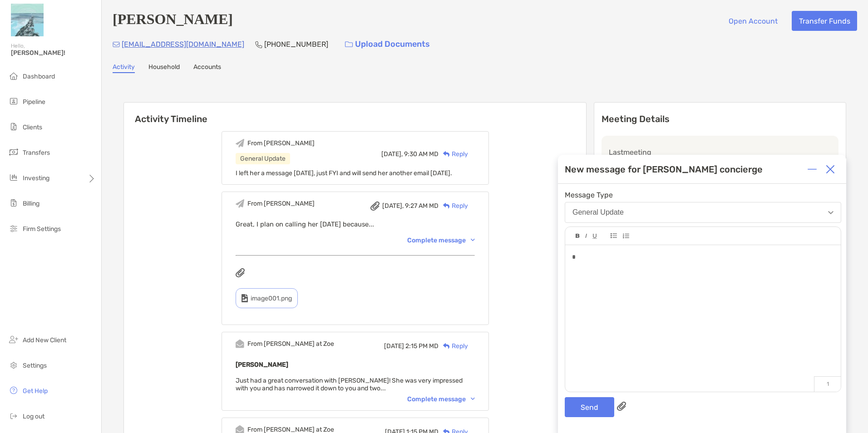 The height and width of the screenshot is (433, 868). I want to click on button: General Update, so click(702, 212).